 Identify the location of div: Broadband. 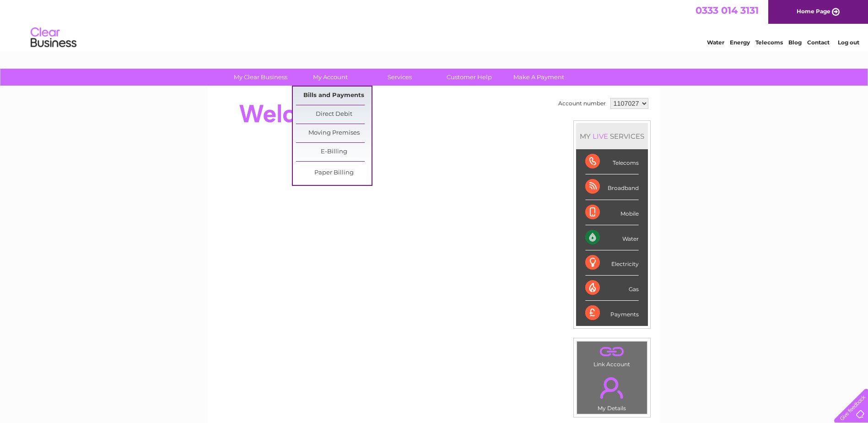
(612, 187).